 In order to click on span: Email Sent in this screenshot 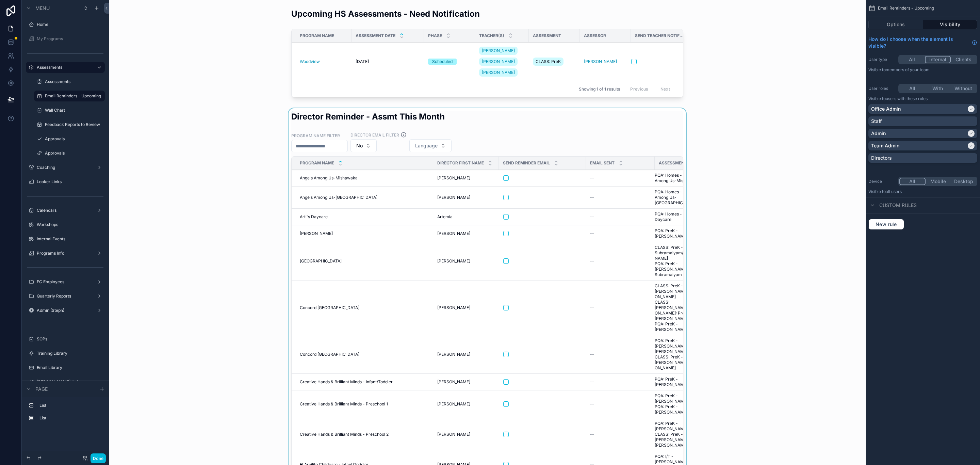, I will do `click(602, 163)`.